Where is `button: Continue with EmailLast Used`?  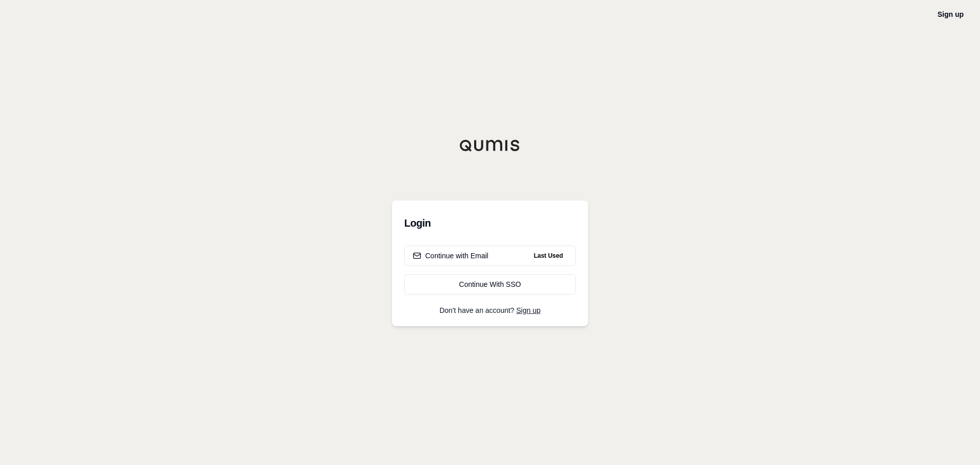 button: Continue with EmailLast Used is located at coordinates (490, 256).